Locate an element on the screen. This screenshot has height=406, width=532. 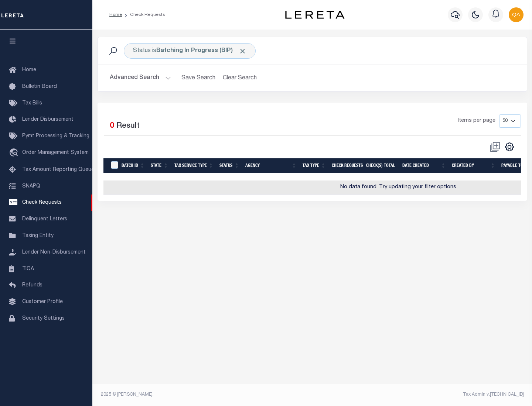
th: Status: activate to sort column ascending is located at coordinates (229, 166).